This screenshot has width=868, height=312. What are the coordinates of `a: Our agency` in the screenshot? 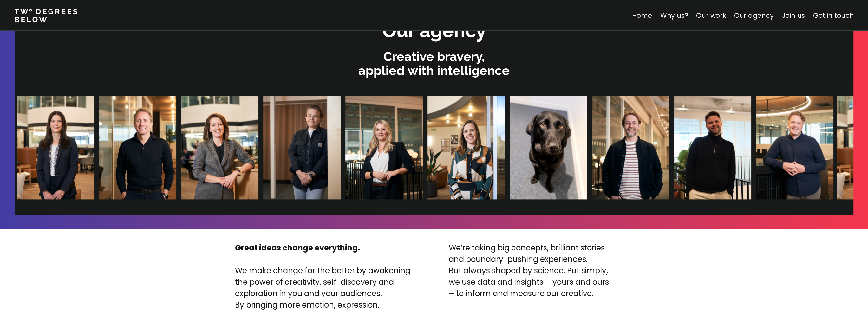 It's located at (754, 15).